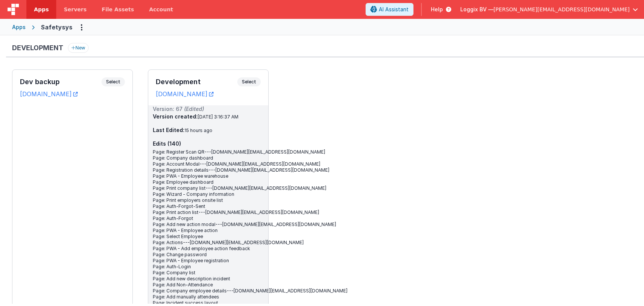  Describe the element at coordinates (213, 285) in the screenshot. I see `div: Page: Add Non-Attendance` at that location.